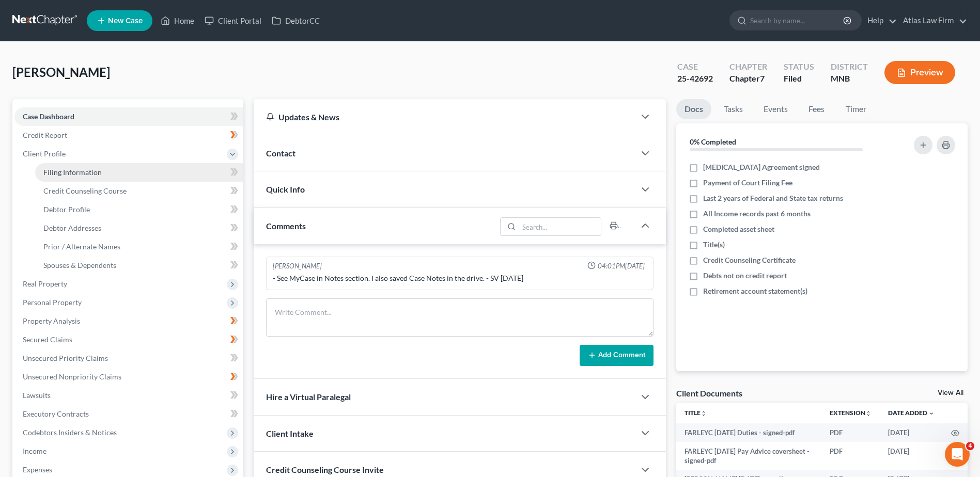 The height and width of the screenshot is (477, 980). What do you see at coordinates (128, 135) in the screenshot?
I see `a: Credit Report` at bounding box center [128, 135].